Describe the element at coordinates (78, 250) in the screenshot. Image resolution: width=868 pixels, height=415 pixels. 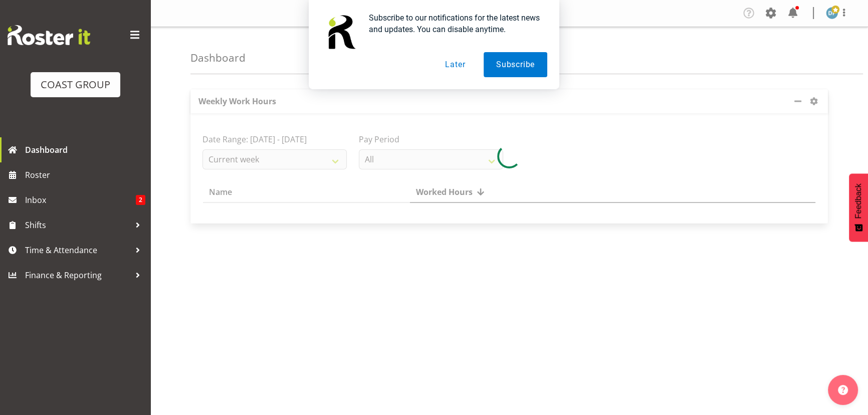
I see `span: Time & Attendance` at that location.